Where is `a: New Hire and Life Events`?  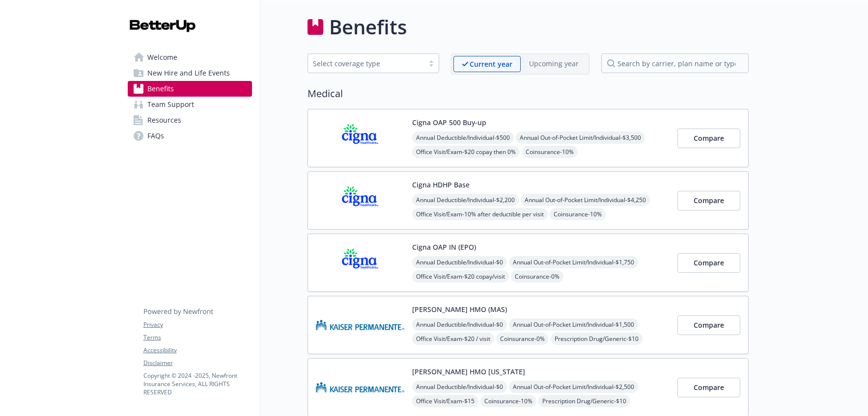
a: New Hire and Life Events is located at coordinates (190, 73).